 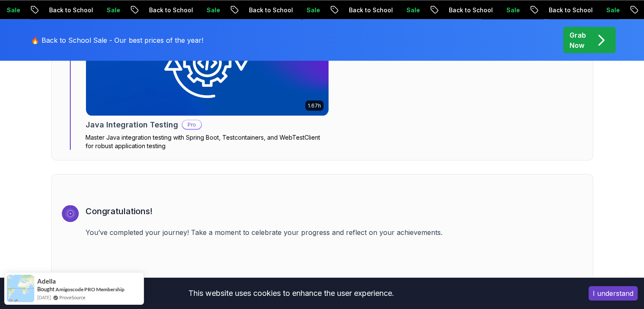 I want to click on img: Java Integration Testing card, so click(x=207, y=65).